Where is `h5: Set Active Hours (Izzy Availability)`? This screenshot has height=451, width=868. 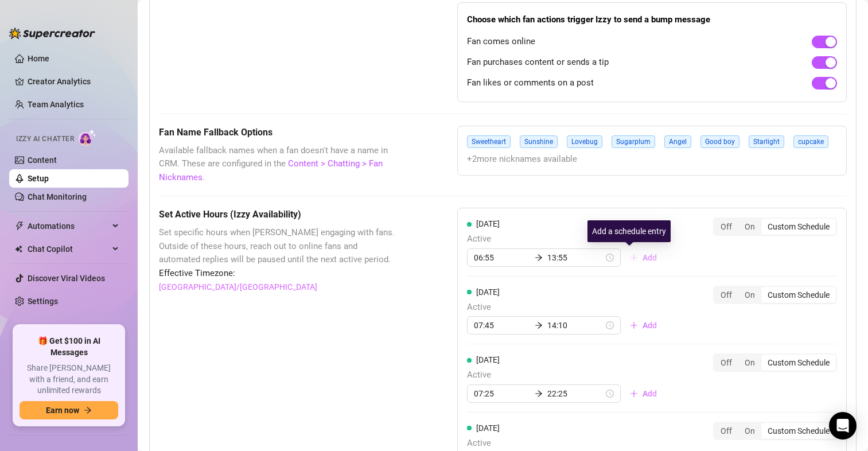
h5: Set Active Hours (Izzy Availability) is located at coordinates (280, 215).